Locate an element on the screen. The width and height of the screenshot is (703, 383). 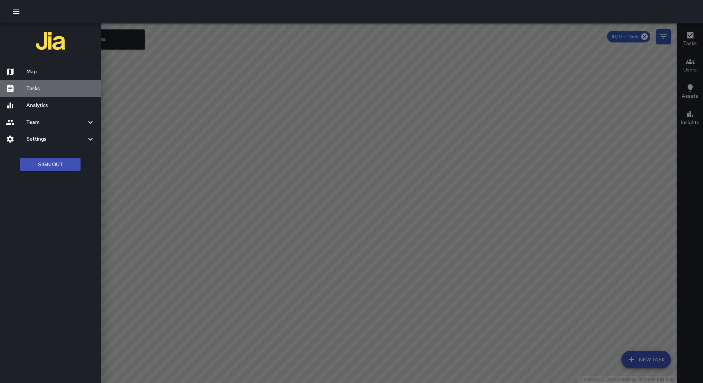
h6: Analytics is located at coordinates (60, 105).